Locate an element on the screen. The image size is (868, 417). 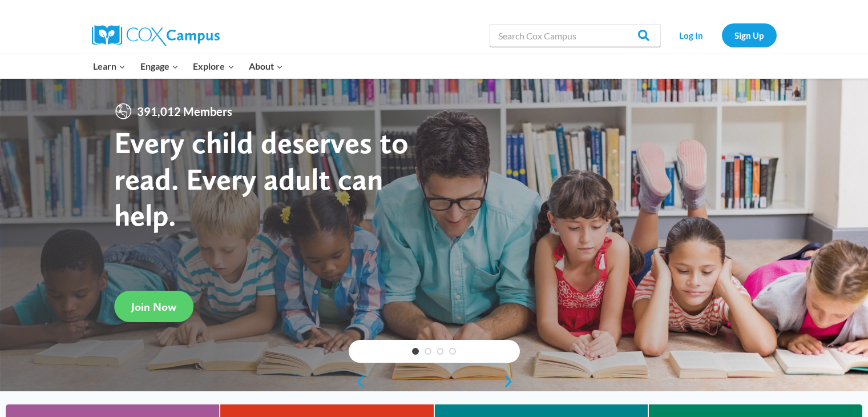
a: previous is located at coordinates (357, 381).